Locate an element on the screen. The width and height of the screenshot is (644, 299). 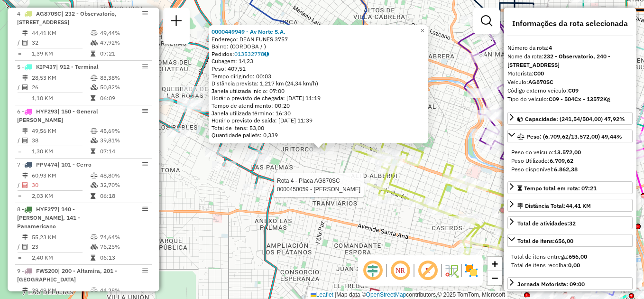
a: Total de itens:656,00 is located at coordinates (570, 240).